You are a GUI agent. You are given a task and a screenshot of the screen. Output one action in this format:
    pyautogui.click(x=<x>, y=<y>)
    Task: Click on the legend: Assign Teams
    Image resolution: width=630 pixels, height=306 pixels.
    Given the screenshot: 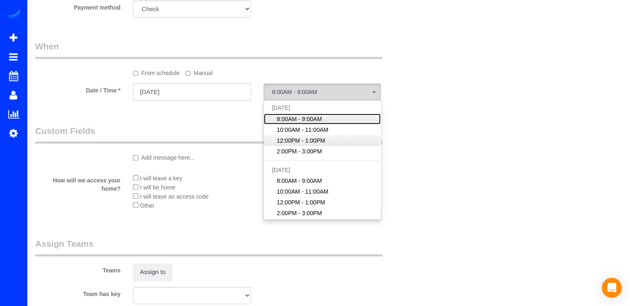 What is the action you would take?
    pyautogui.click(x=209, y=247)
    